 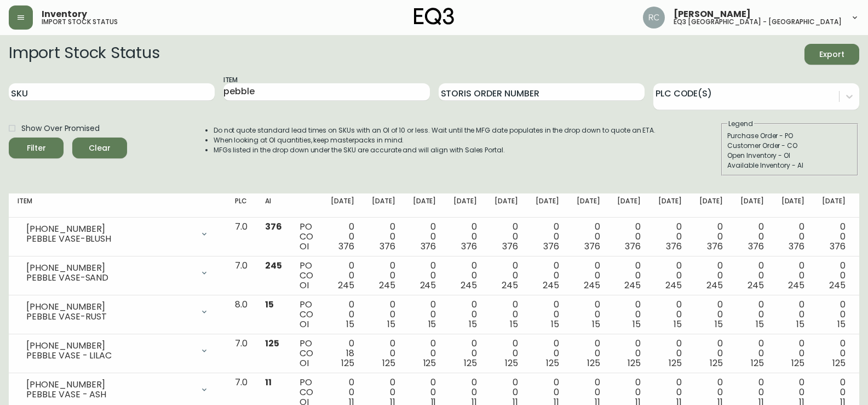 What do you see at coordinates (790, 166) in the screenshot?
I see `div: Available Inventory - AI` at bounding box center [790, 166].